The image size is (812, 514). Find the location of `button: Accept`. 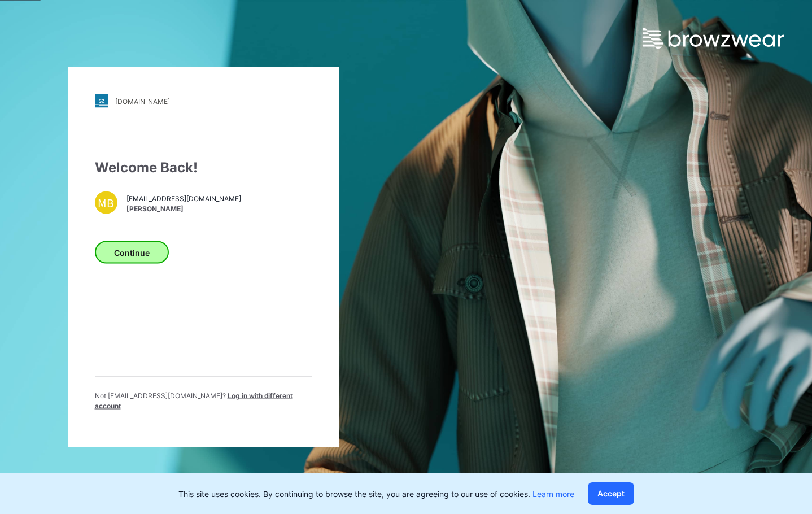

button: Accept is located at coordinates (611, 493).